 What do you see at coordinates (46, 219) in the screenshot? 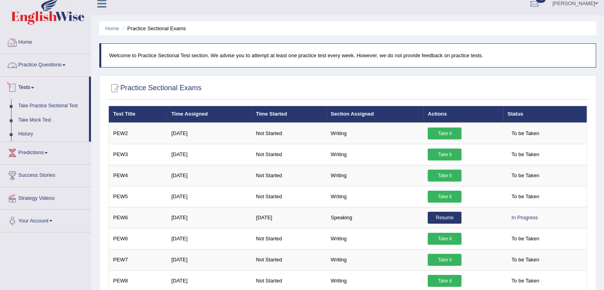
I see `a: Your Account` at bounding box center [46, 219].